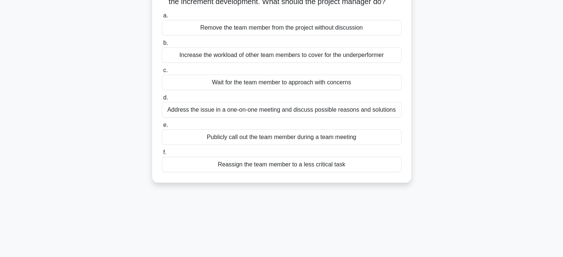 Image resolution: width=563 pixels, height=257 pixels. Describe the element at coordinates (282, 83) in the screenshot. I see `div: Wait for the team member to approach with concerns` at that location.